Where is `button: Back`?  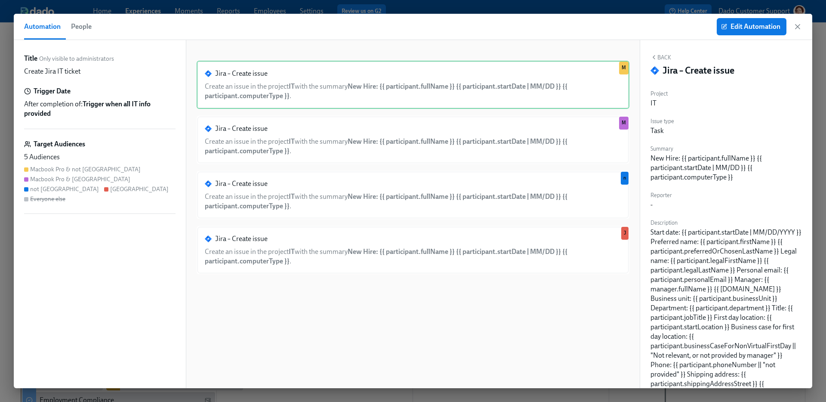 button: Back is located at coordinates (661, 57).